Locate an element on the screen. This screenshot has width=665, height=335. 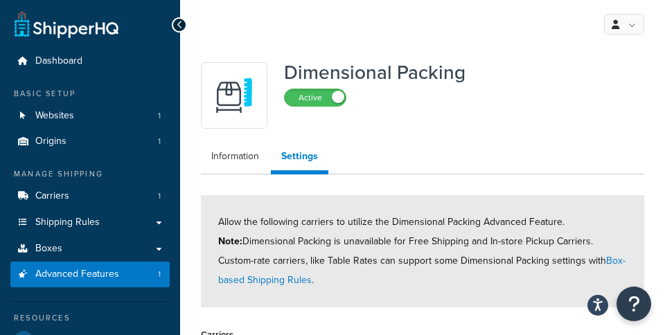
li: Origins is located at coordinates (90, 141).